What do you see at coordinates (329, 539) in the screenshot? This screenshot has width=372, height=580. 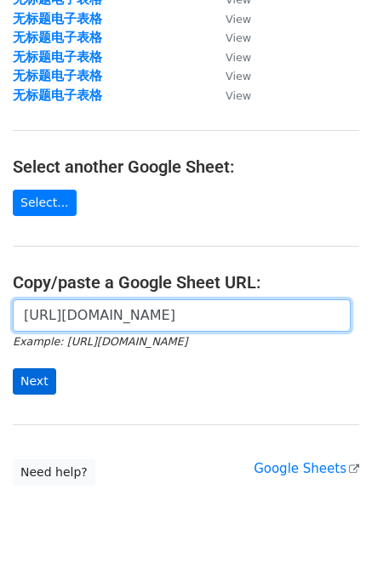 I see `div: 聊天小组件` at bounding box center [329, 539].